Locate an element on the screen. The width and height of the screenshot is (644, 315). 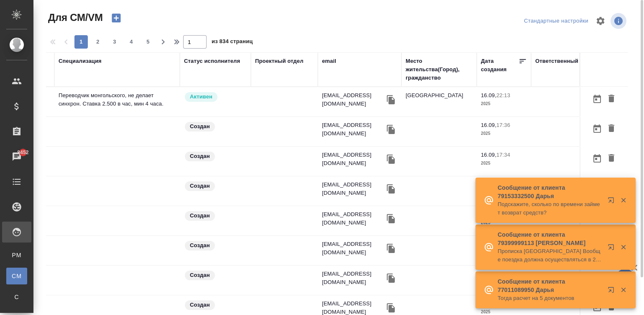
span: Для СМ/VM is located at coordinates (75, 17).